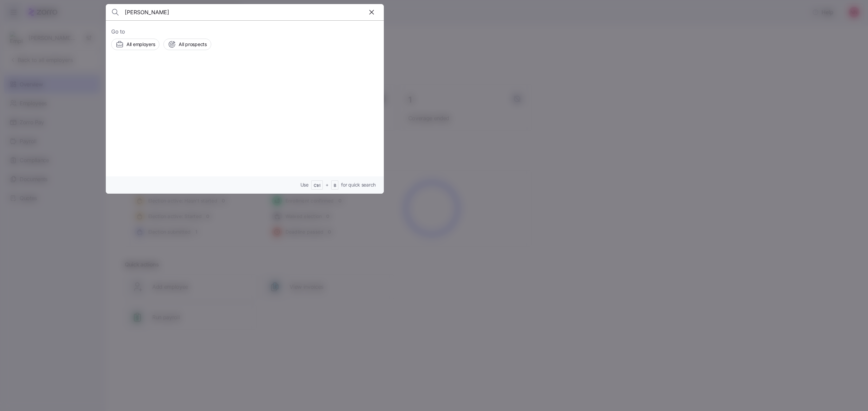 The height and width of the screenshot is (411, 868). I want to click on span: Use, so click(304, 185).